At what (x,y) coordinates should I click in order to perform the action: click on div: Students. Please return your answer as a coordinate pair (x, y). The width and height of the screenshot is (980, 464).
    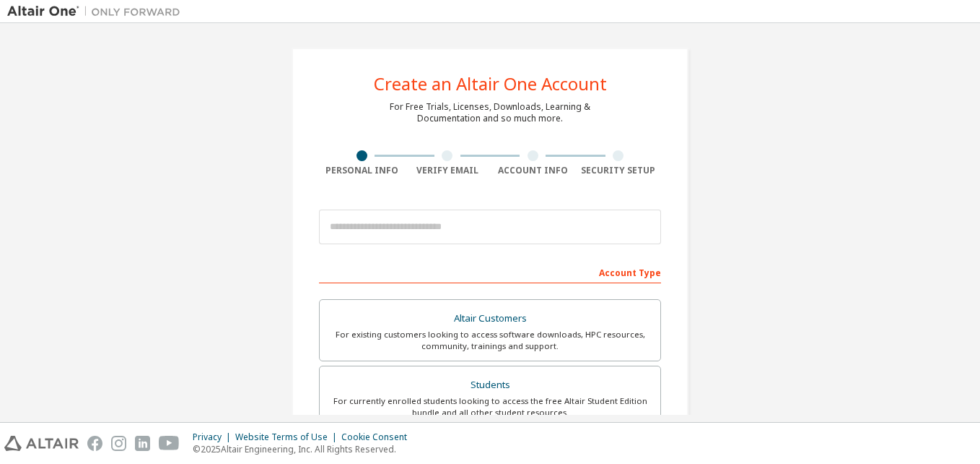
    Looking at the image, I should click on (490, 385).